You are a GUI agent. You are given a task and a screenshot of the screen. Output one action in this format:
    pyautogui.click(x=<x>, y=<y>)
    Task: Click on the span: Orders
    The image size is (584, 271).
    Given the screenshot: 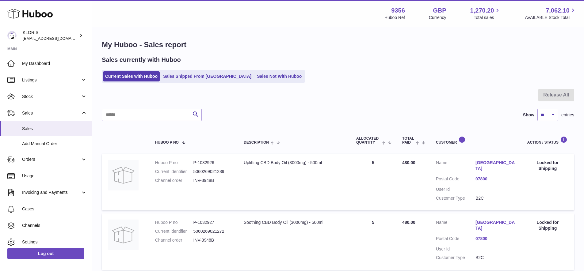 What is the action you would take?
    pyautogui.click(x=51, y=160)
    